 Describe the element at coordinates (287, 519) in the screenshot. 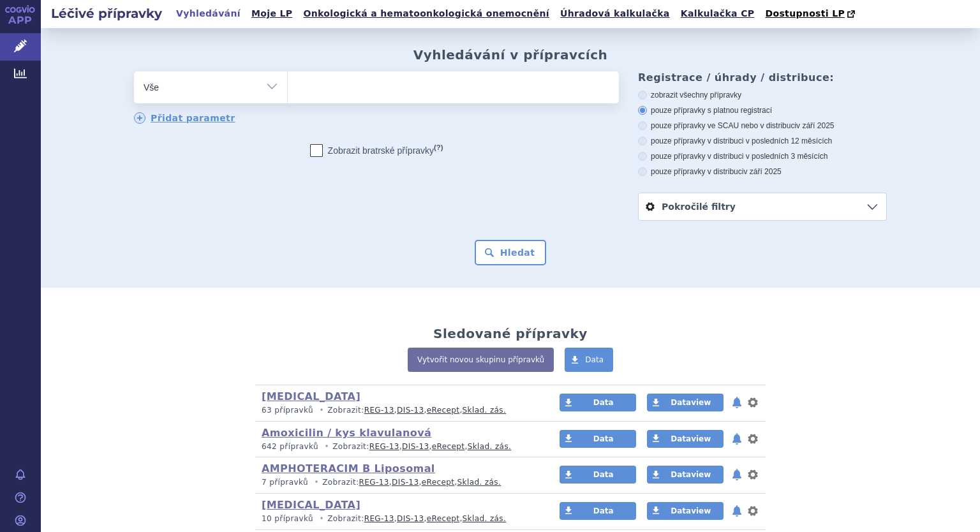

I see `span: 10 přípravků` at that location.